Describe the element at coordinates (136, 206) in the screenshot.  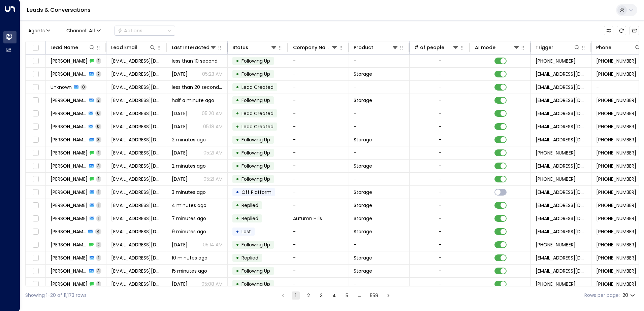
I see `span: vk.vipul91@gmail.com` at that location.